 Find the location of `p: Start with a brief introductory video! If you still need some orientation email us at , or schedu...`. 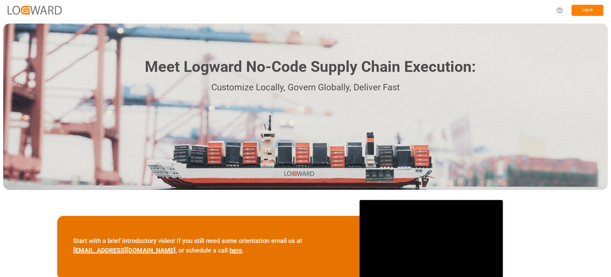

p: Start with a brief introductory video! If you still need some orientation email us at , or schedu... is located at coordinates (208, 246).